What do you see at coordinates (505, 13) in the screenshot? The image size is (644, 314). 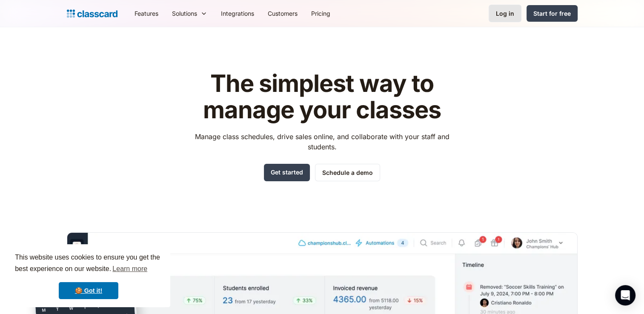 I see `a: Log in` at bounding box center [505, 13].